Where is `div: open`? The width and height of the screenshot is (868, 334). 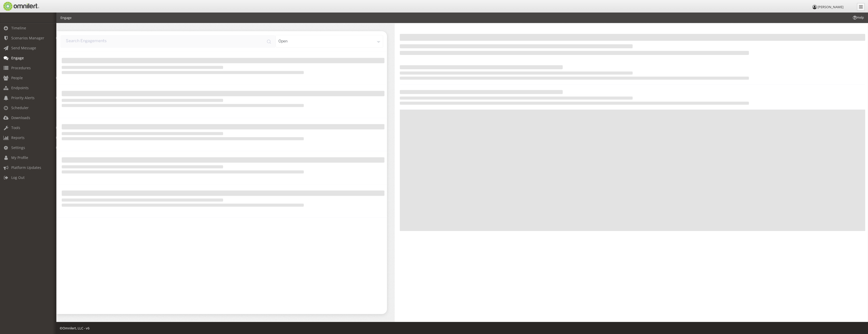
div: open is located at coordinates (329, 42).